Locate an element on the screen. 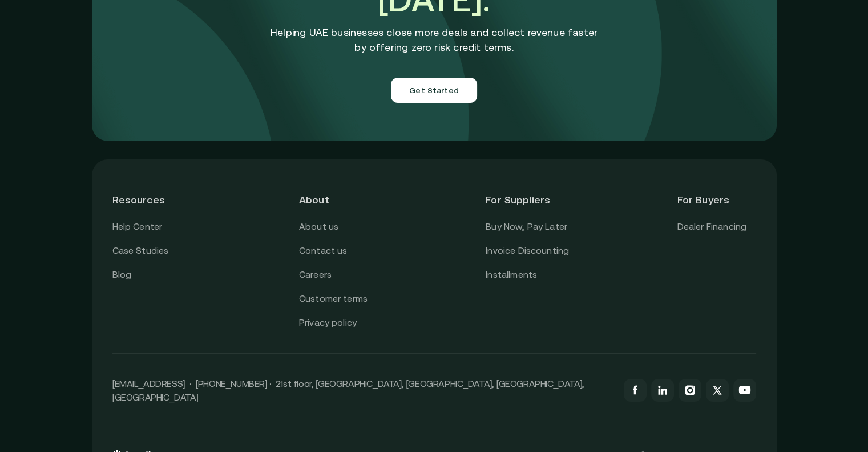 The height and width of the screenshot is (452, 868). header: For Buyers is located at coordinates (716, 200).